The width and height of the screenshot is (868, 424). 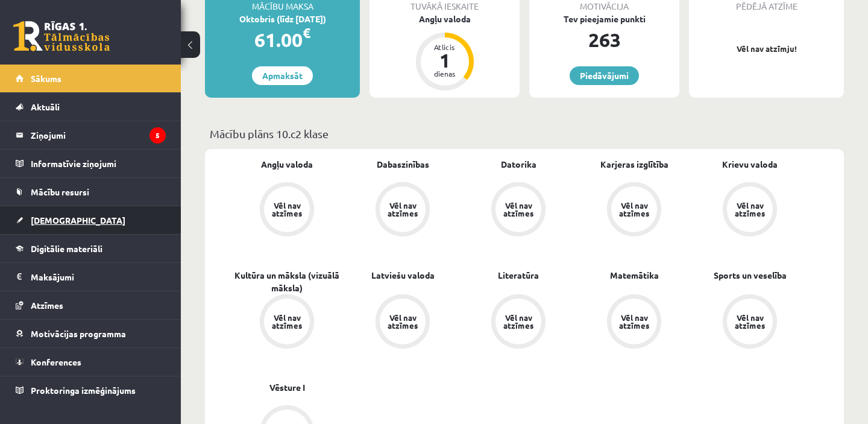 I want to click on div: Angļu valoda, so click(x=444, y=19).